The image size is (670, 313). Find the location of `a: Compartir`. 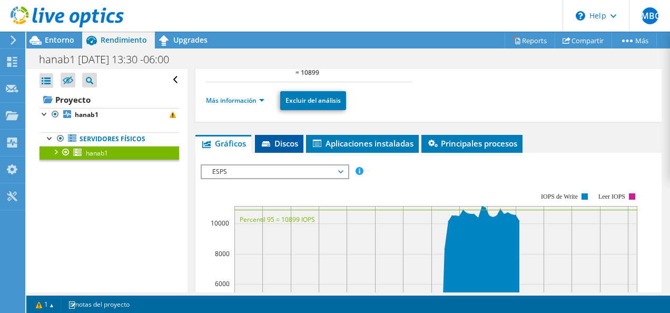

a: Compartir is located at coordinates (583, 40).